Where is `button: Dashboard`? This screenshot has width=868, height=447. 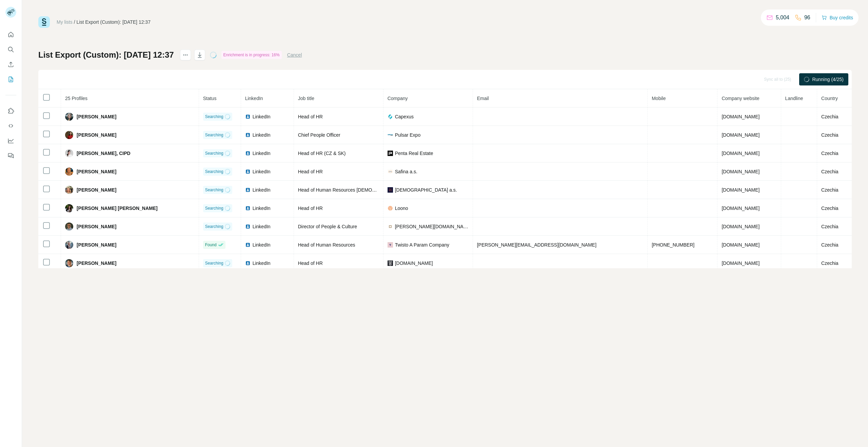
button: Dashboard is located at coordinates (11, 141).